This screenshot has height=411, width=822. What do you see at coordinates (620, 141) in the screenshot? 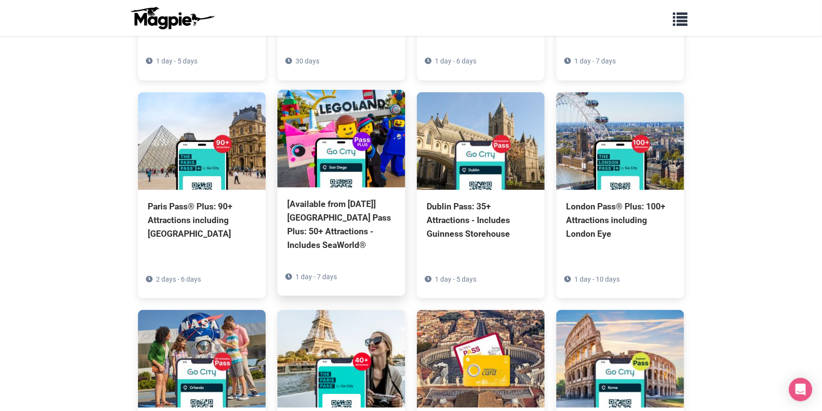
I see `img: London Pass® Plus: 100+ Attractions including London Eye` at bounding box center [620, 141].